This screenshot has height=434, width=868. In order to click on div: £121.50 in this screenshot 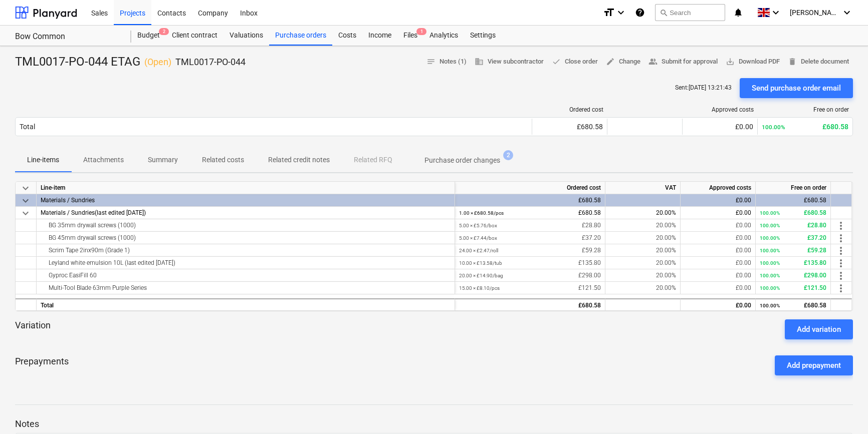, I will do `click(529, 288)`.